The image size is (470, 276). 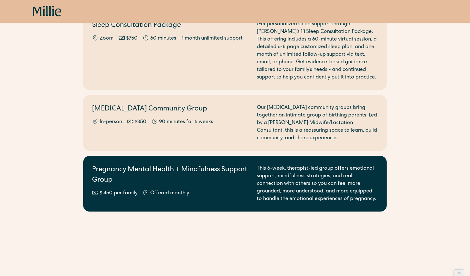 What do you see at coordinates (317, 184) in the screenshot?
I see `div: This 6-week, therapist-led group offers emotional support, mindfulness strategies, and real conne...` at bounding box center [317, 184].